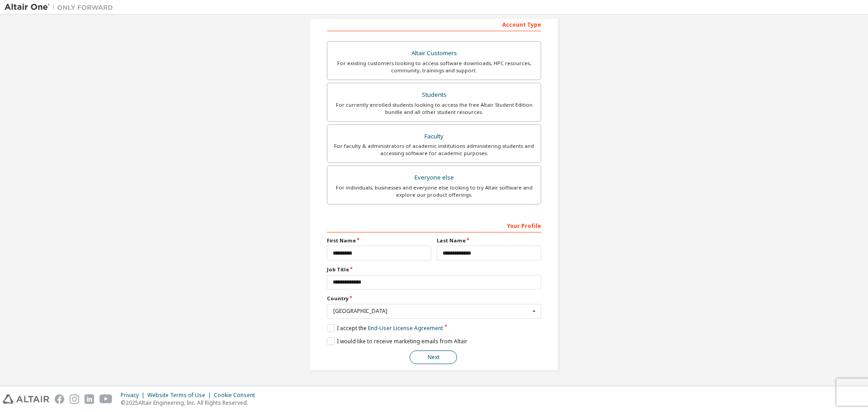 The width and height of the screenshot is (868, 412). What do you see at coordinates (434, 225) in the screenshot?
I see `div: Your Profile` at bounding box center [434, 225].